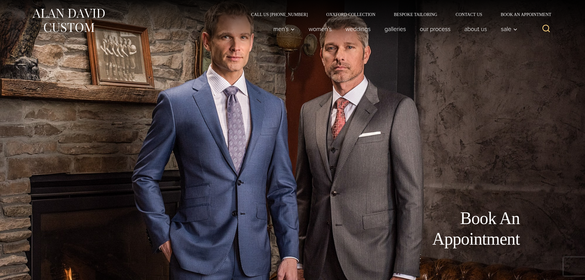  Describe the element at coordinates (395, 29) in the screenshot. I see `a: Galleries` at that location.